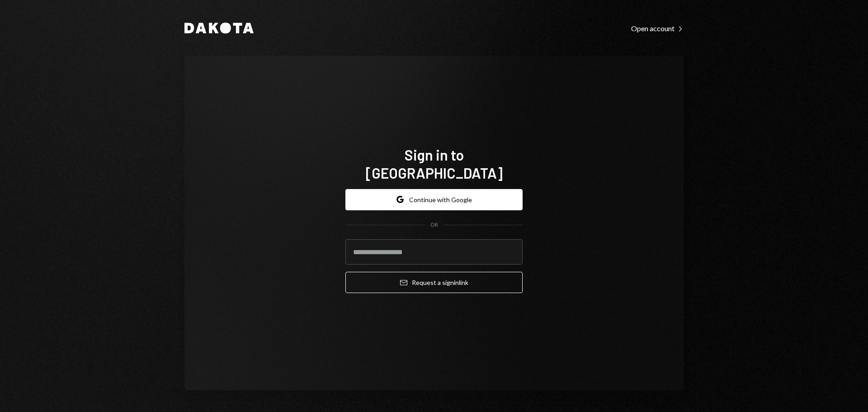 Image resolution: width=868 pixels, height=412 pixels. I want to click on div: OR, so click(434, 225).